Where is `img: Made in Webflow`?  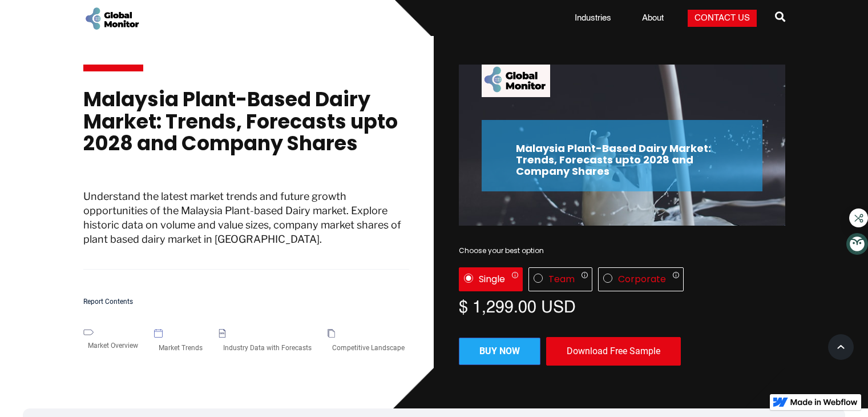 img: Made in Webflow is located at coordinates (825, 402).